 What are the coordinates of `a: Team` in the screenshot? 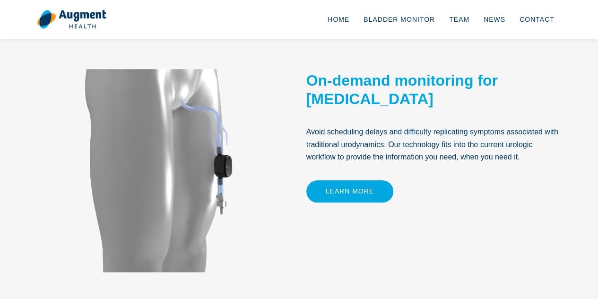 It's located at (459, 19).